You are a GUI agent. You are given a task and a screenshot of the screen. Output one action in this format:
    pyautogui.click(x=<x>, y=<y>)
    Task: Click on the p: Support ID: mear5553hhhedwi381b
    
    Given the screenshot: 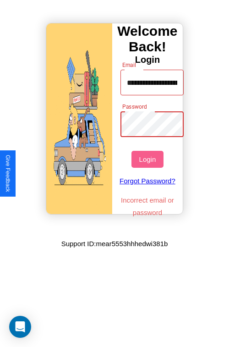 What is the action you would take?
    pyautogui.click(x=114, y=243)
    